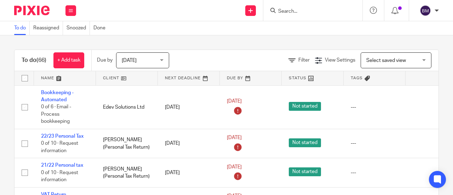  I want to click on span: (66), so click(41, 60).